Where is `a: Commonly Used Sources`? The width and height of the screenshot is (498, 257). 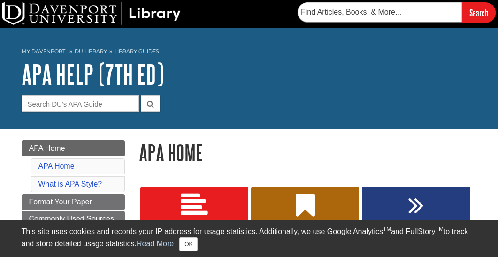
a: Commonly Used Sources is located at coordinates (73, 219).